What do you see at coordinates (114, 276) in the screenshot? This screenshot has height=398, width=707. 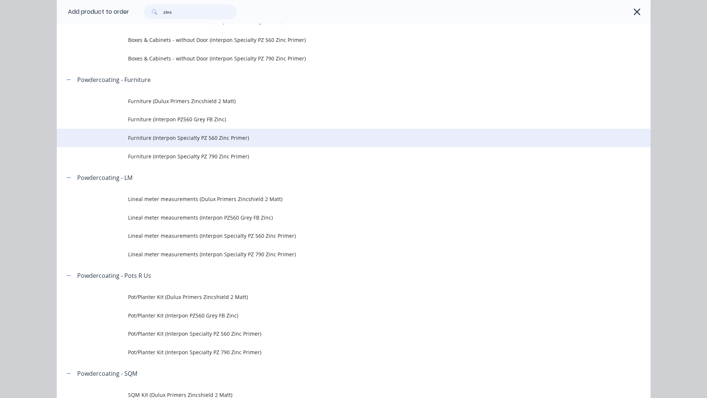 I see `div: Powdercoating - Pots R Us` at bounding box center [114, 276].